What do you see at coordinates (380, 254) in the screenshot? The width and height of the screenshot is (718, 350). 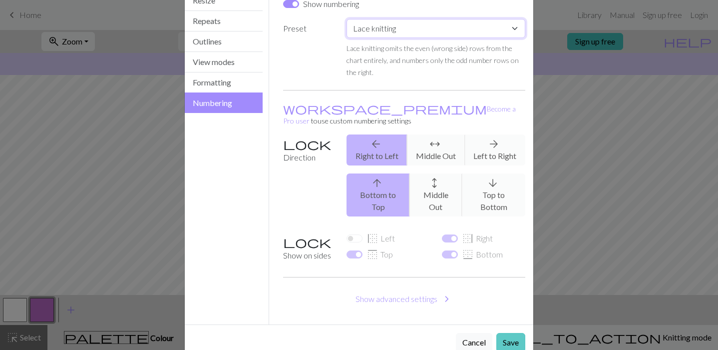 I see `label: Top` at bounding box center [380, 254].